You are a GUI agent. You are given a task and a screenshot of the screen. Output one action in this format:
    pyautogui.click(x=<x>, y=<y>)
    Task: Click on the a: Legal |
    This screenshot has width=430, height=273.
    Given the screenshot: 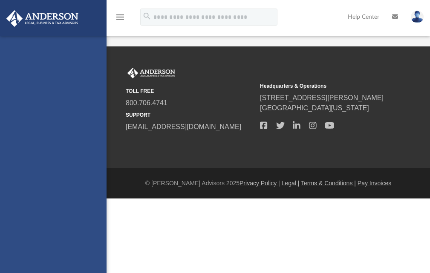 What is the action you would take?
    pyautogui.click(x=291, y=183)
    